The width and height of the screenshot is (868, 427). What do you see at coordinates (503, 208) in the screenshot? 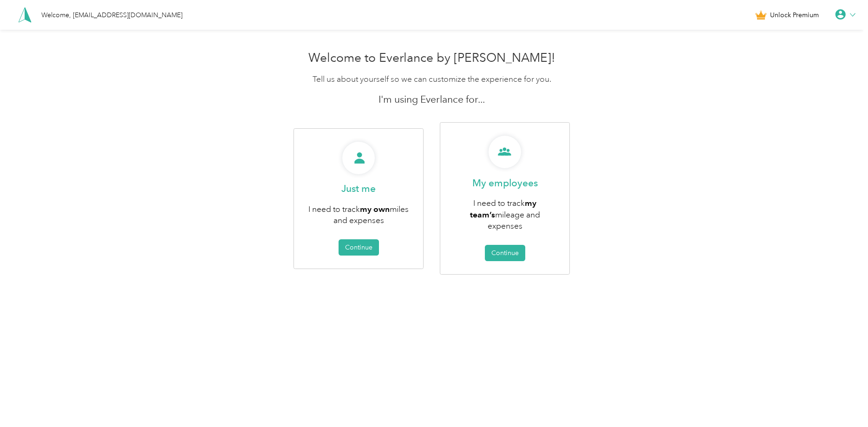
I see `b: my team’s` at bounding box center [503, 208].